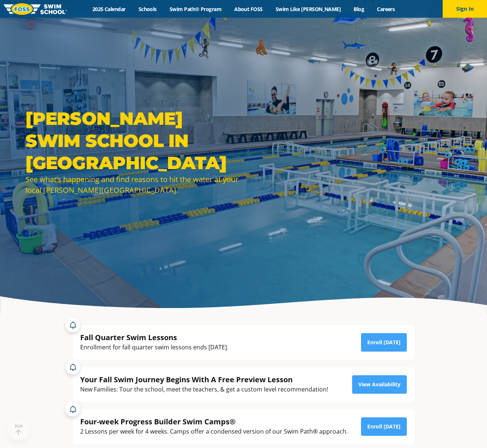 This screenshot has height=448, width=487. What do you see at coordinates (19, 429) in the screenshot?
I see `div: TOP` at bounding box center [19, 429].